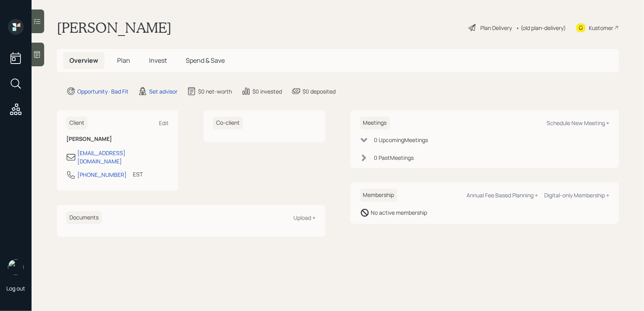 The width and height of the screenshot is (644, 311). What do you see at coordinates (163, 91) in the screenshot?
I see `div: Set advisor` at bounding box center [163, 91].